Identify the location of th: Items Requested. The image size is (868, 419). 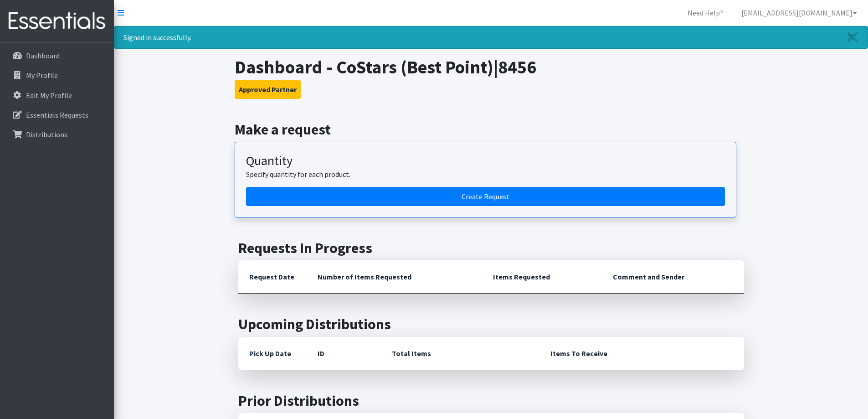
(542, 277).